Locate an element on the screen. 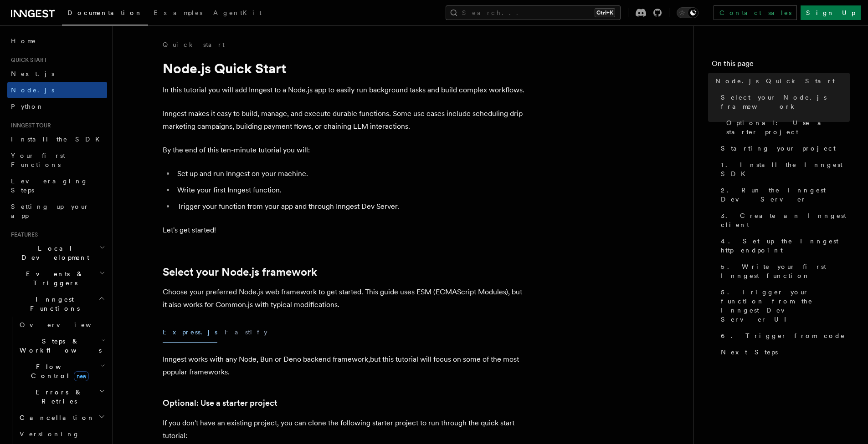 This screenshot has height=444, width=868. a: 4. Set up the Inngest http endpoint is located at coordinates (783, 246).